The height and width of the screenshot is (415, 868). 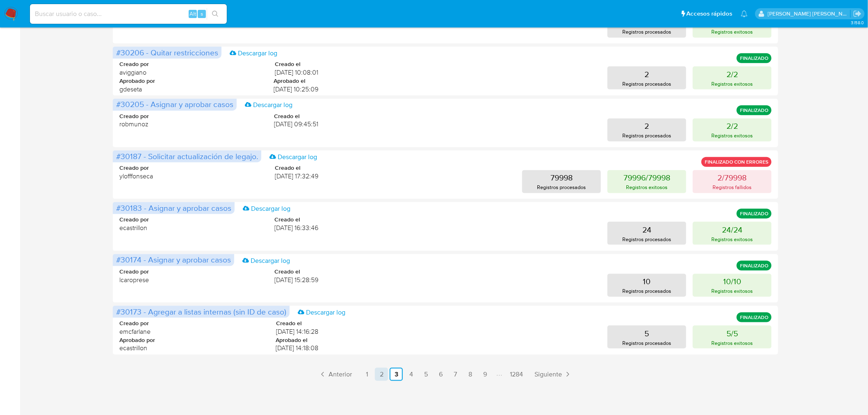 I want to click on input: Buscar usuario o caso..., so click(x=129, y=14).